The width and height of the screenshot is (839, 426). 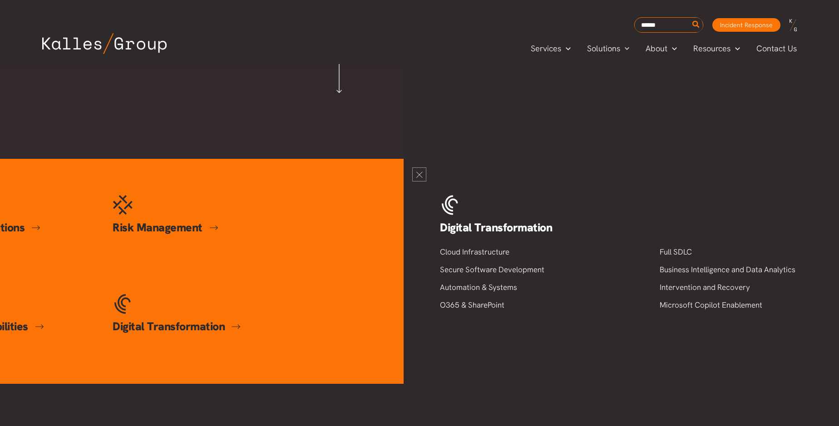 I want to click on a: Full SDLC, so click(x=675, y=252).